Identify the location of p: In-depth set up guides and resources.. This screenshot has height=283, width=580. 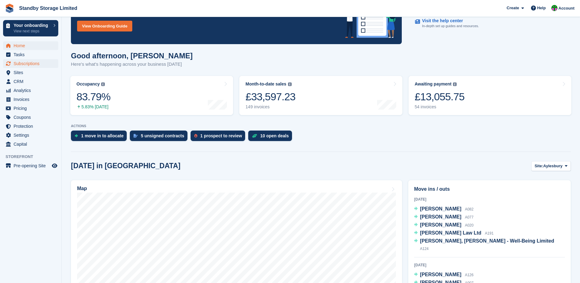
(450, 26).